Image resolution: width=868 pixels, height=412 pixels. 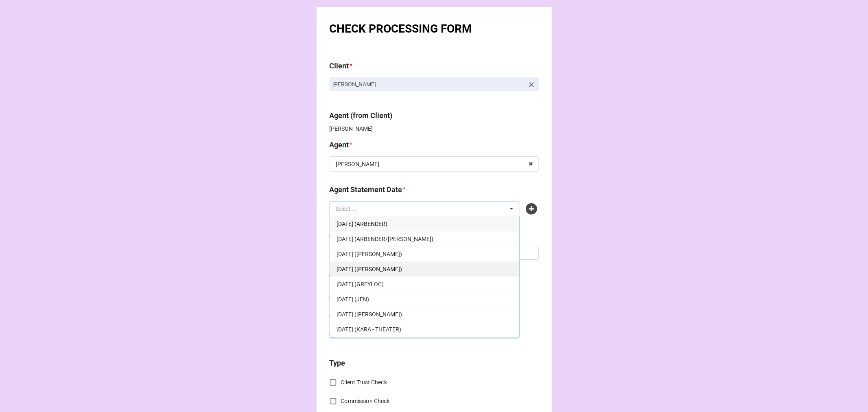 I want to click on label: Type, so click(x=337, y=363).